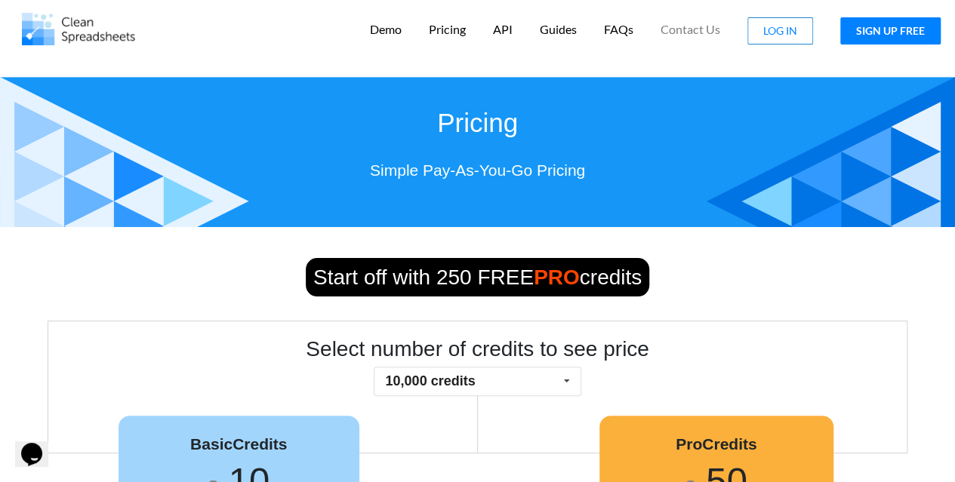  Describe the element at coordinates (556, 277) in the screenshot. I see `b: PRO` at that location.